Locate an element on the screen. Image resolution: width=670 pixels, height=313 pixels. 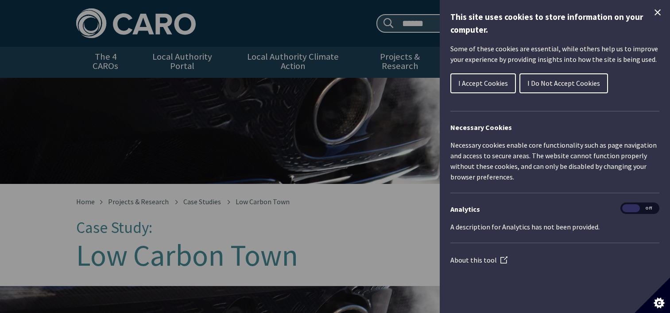
h3: Analytics is located at coordinates (555, 209).